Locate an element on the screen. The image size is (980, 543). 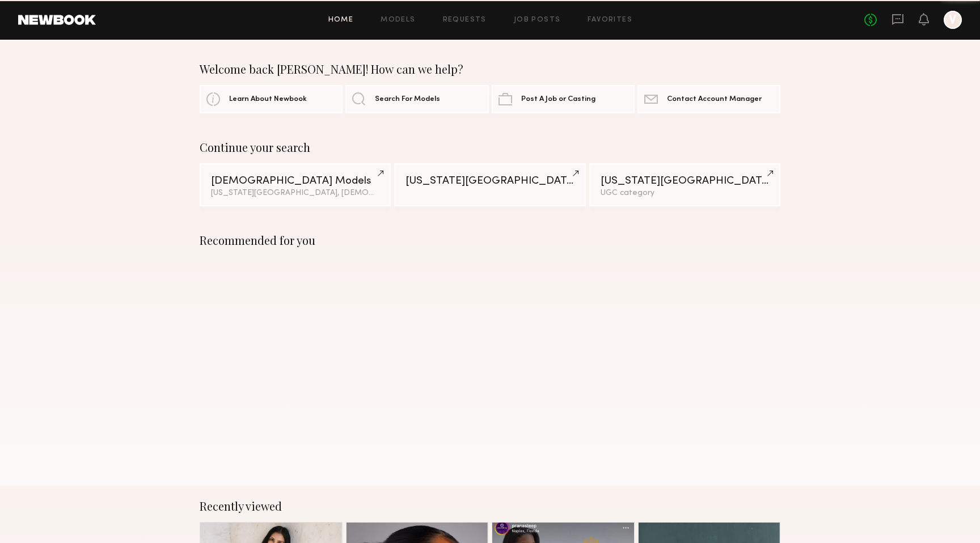
a: Post A Job or Casting is located at coordinates (563, 99).